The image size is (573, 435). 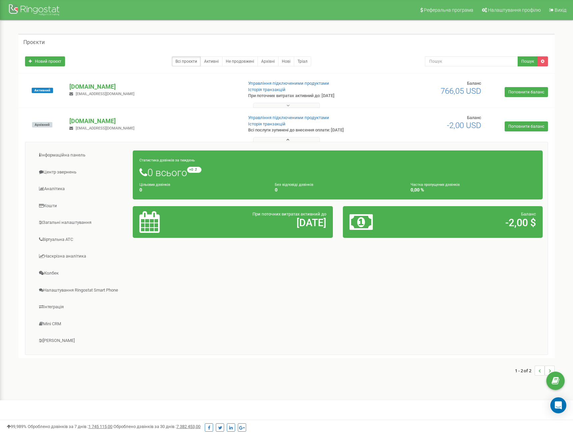 What do you see at coordinates (82, 172) in the screenshot?
I see `a: Центр звернень` at bounding box center [82, 172].